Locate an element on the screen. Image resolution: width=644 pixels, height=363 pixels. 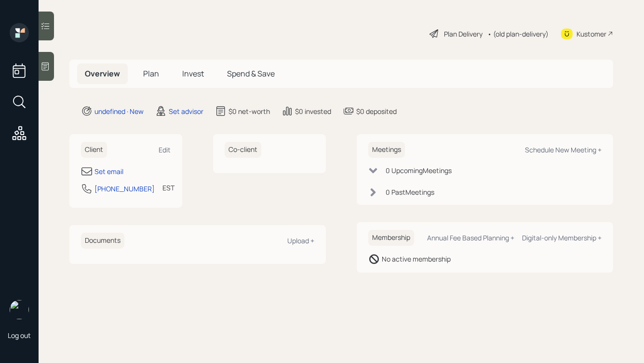
div: Digital-only Membership + is located at coordinates (561, 238).